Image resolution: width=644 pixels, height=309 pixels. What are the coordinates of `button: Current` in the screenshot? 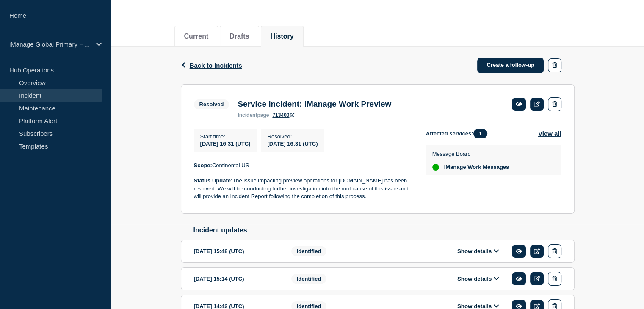 It's located at (196, 36).